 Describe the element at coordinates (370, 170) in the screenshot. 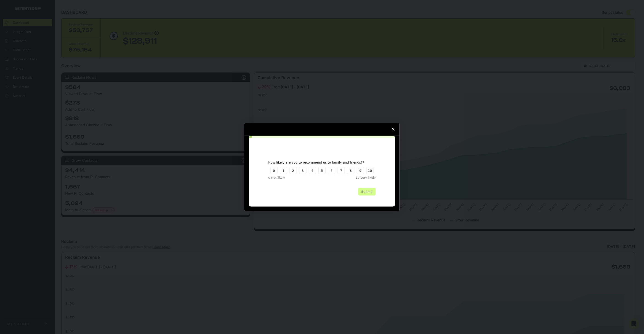

I see `button: 10` at that location.